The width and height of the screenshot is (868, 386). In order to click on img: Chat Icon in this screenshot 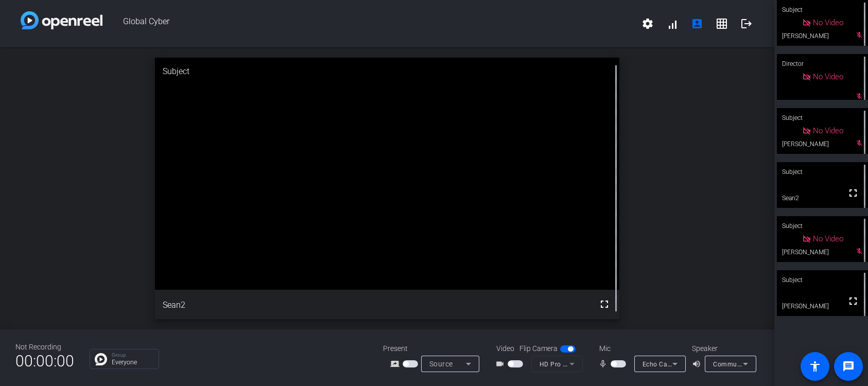, I will do `click(101, 359)`.